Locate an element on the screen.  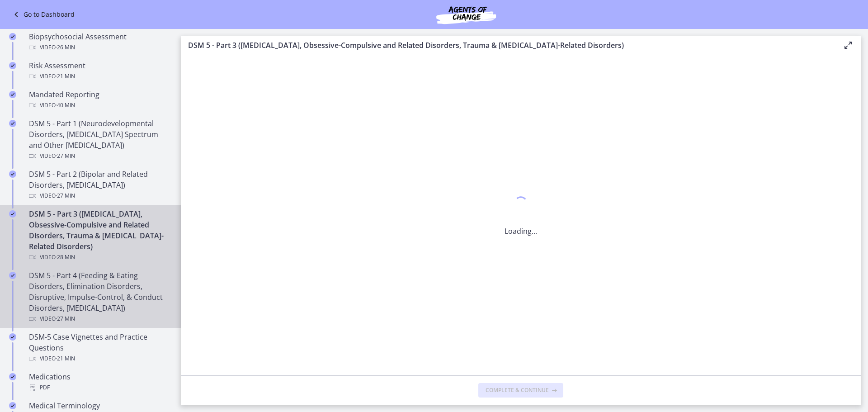
button: Complete & continue is located at coordinates (521, 390).